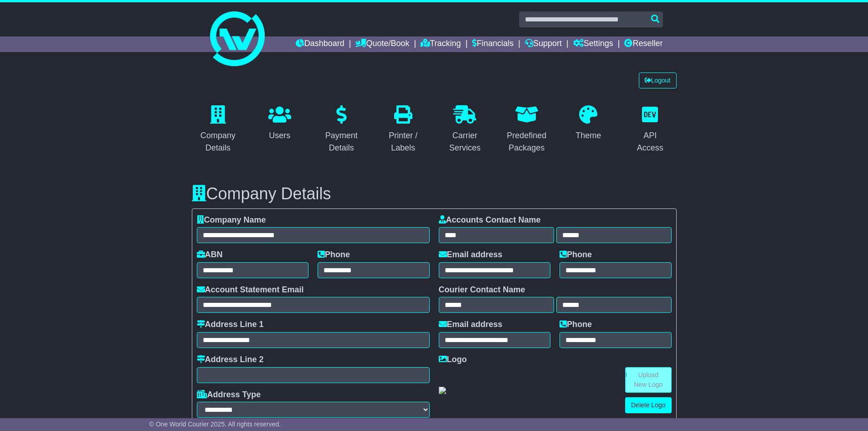  Describe the element at coordinates (644, 44) in the screenshot. I see `a: Reseller` at that location.